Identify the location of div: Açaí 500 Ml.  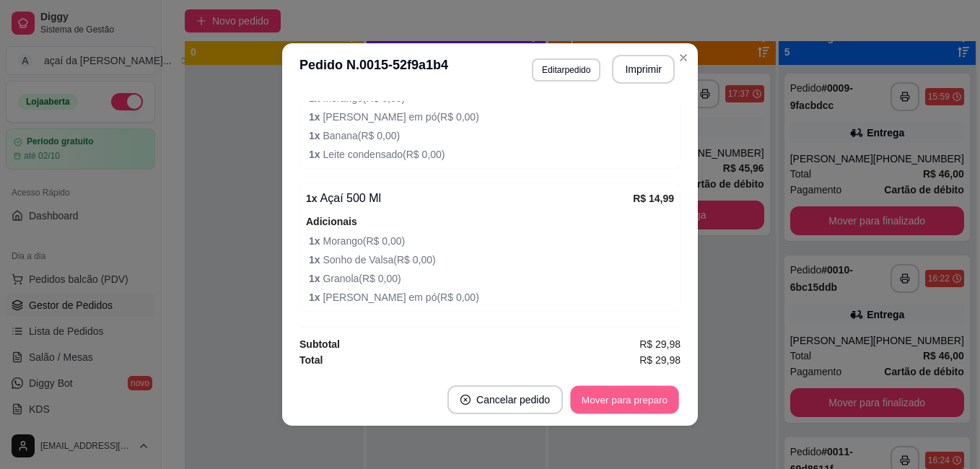
(469, 198).